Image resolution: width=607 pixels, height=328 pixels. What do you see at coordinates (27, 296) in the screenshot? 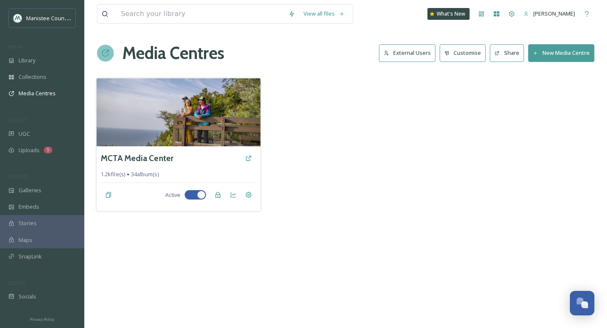
I see `span: Socials` at bounding box center [27, 296].